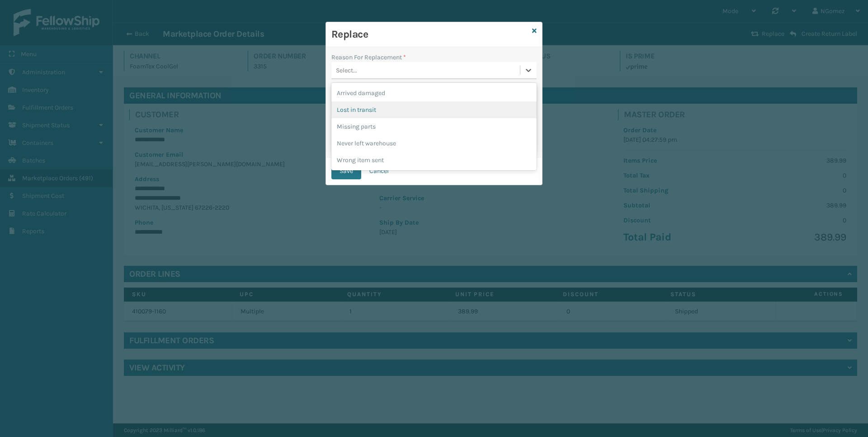  What do you see at coordinates (347, 171) in the screenshot?
I see `button: Save` at bounding box center [347, 171].